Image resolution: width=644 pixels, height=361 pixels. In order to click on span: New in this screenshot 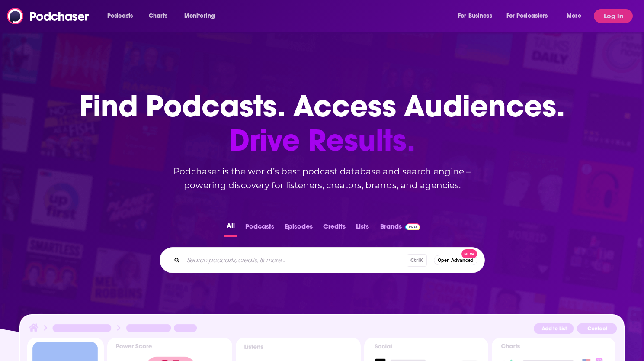, I will do `click(469, 253)`.